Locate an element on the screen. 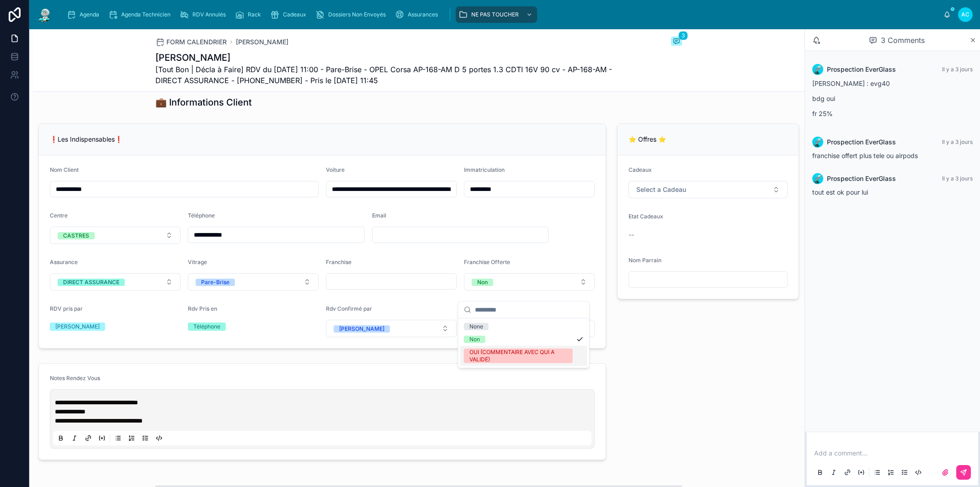  span: Etat Cadeaux is located at coordinates (646, 216).